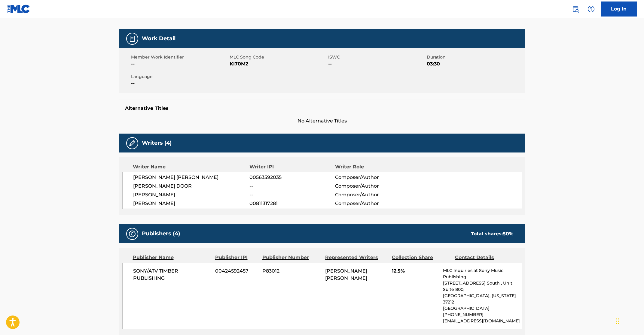 The height and width of the screenshot is (335, 644). What do you see at coordinates (591, 9) in the screenshot?
I see `img: help` at bounding box center [591, 9].